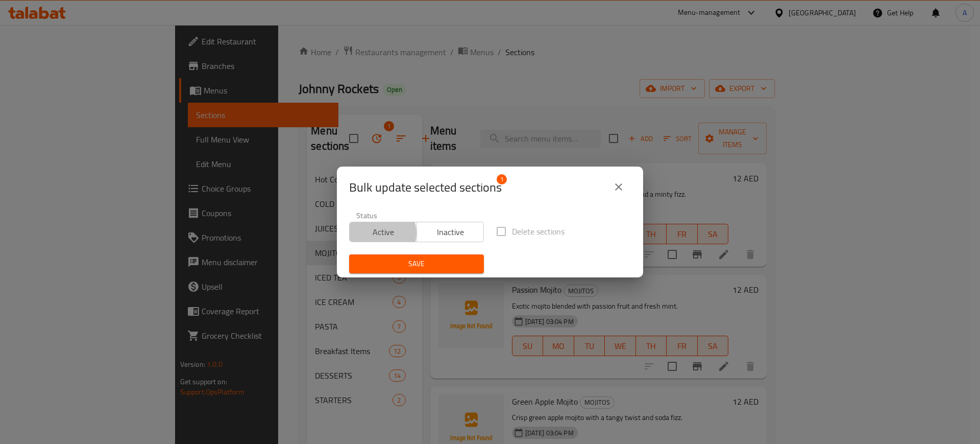  What do you see at coordinates (425, 188) in the screenshot?
I see `span: Selected section count` at bounding box center [425, 188].